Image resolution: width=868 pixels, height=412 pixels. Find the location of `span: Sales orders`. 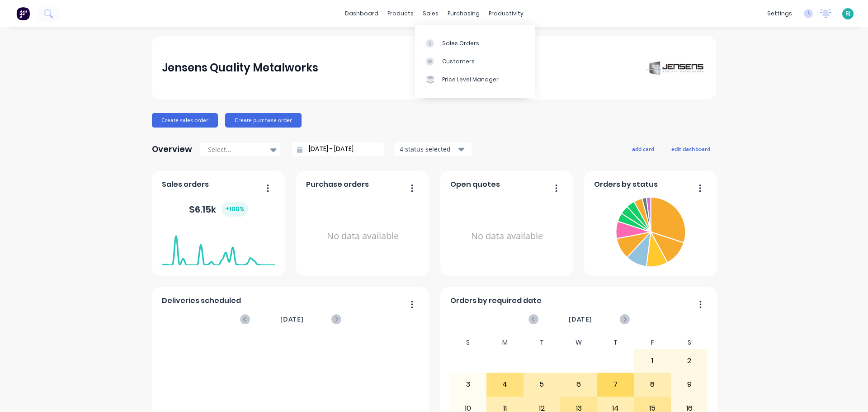

span: Sales orders is located at coordinates (185, 185).